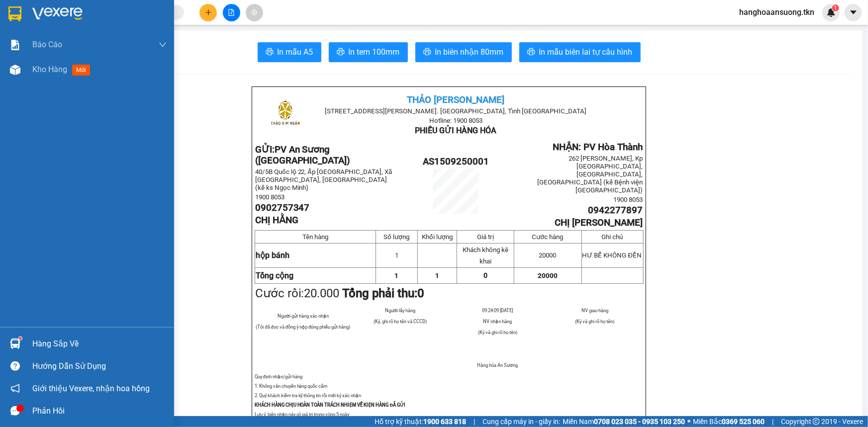 The width and height of the screenshot is (868, 427). What do you see at coordinates (296, 52) in the screenshot?
I see `span: In mẫu A5` at bounding box center [296, 52].